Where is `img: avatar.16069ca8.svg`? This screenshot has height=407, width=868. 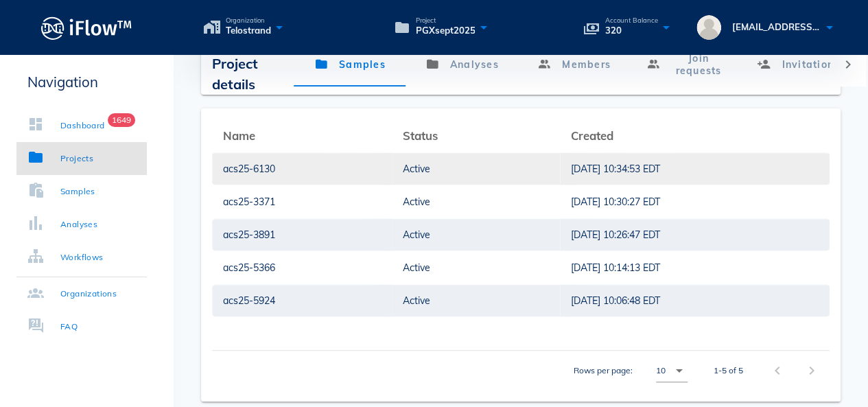
img: avatar.16069ca8.svg is located at coordinates (708, 27).